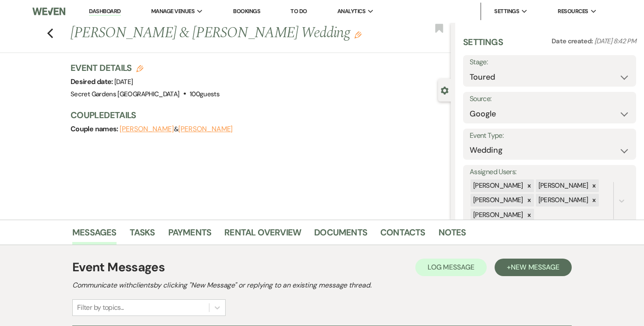 This screenshot has width=644, height=326. Describe the element at coordinates (205, 94) in the screenshot. I see `span: 100 guests` at that location.